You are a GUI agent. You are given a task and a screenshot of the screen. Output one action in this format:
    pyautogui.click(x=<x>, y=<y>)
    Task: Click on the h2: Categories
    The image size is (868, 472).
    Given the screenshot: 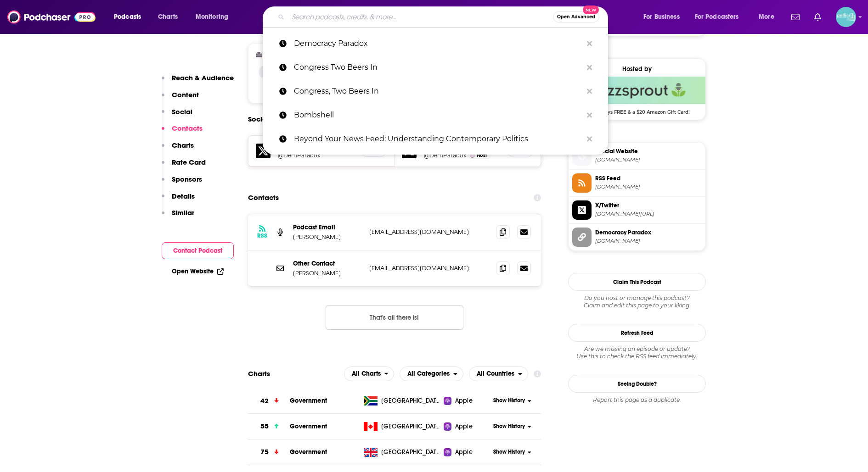 What is the action you would take?
    pyautogui.click(x=432, y=374)
    